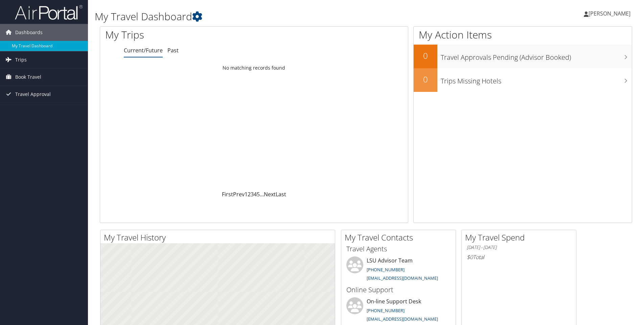 This screenshot has width=644, height=325. Describe the element at coordinates (398, 249) in the screenshot. I see `h3: Travel Agents` at that location.